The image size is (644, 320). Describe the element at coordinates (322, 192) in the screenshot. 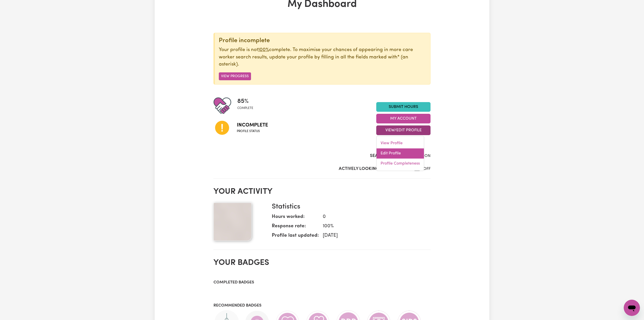

I see `h2: Your activity` at that location.